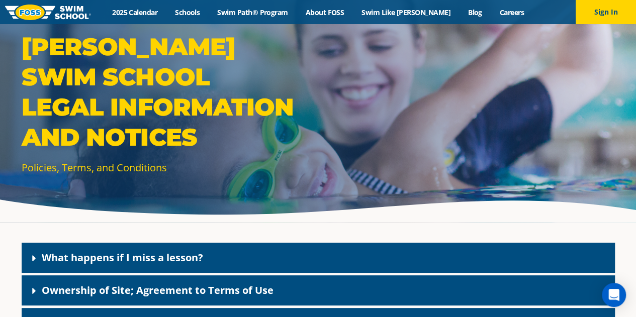 The height and width of the screenshot is (317, 636). I want to click on a: What happens if I miss a lesson?, so click(122, 257).